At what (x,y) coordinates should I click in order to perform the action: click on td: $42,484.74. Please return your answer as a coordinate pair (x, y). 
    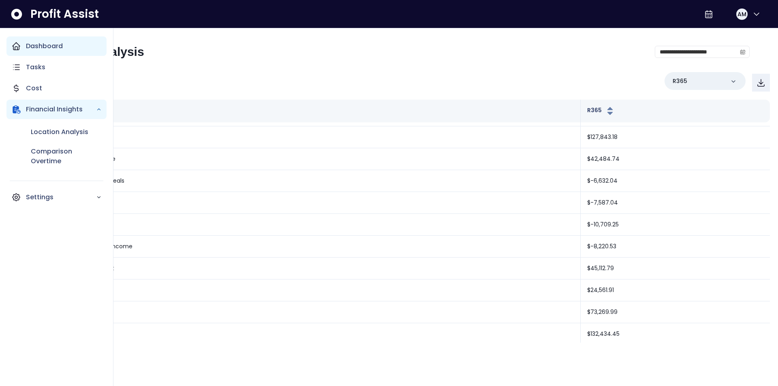
    Looking at the image, I should click on (675, 159).